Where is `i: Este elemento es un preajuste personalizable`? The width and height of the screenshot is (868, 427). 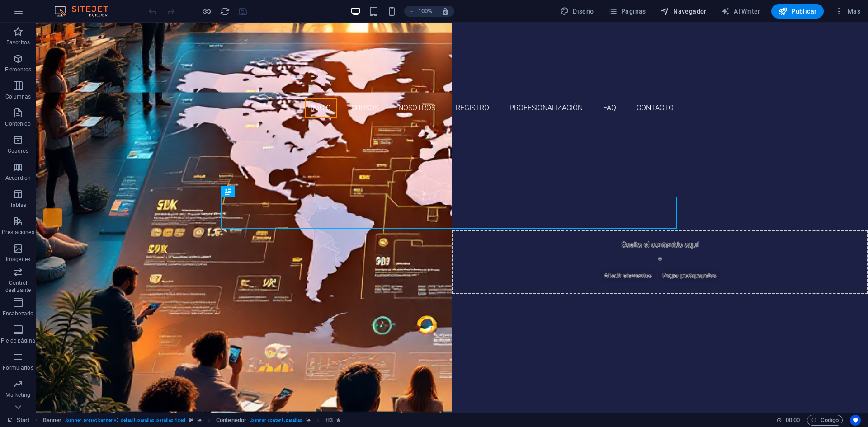
i: Este elemento es un preajuste personalizable is located at coordinates (191, 420).